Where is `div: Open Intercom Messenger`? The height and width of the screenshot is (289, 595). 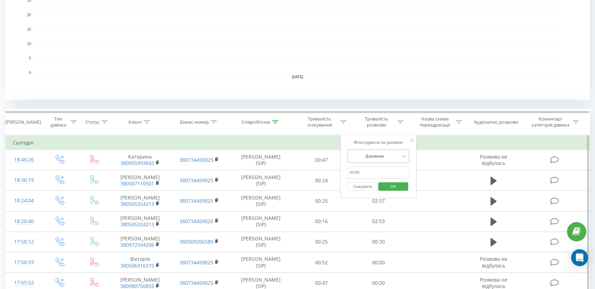 div: Open Intercom Messenger is located at coordinates (580, 258).